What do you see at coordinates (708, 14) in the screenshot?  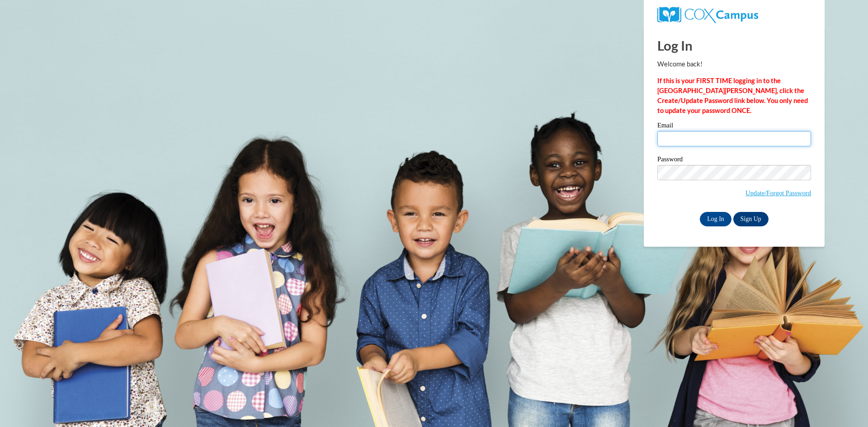 I see `a: COX Campus` at bounding box center [708, 14].